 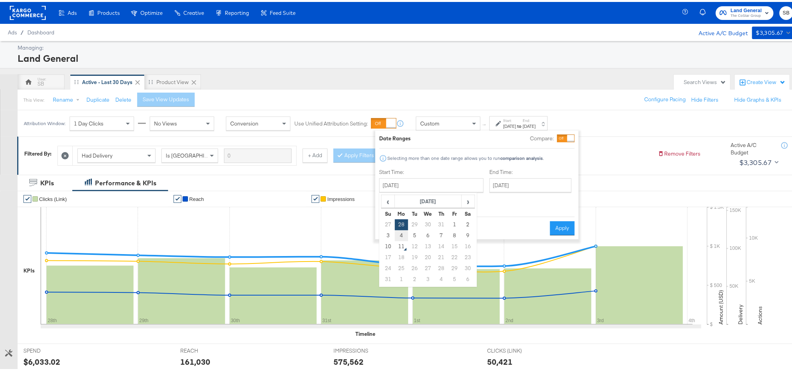 What do you see at coordinates (402, 256) in the screenshot?
I see `td: 18` at bounding box center [402, 256].